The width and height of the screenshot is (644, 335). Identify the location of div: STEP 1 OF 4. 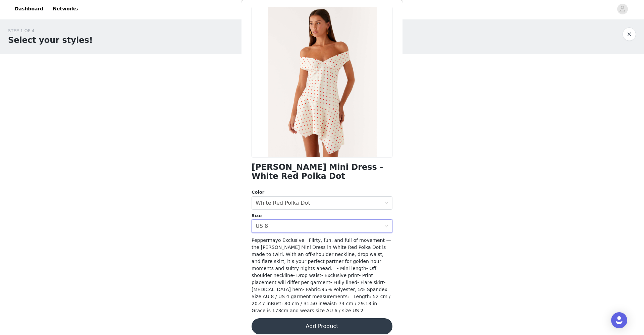
(51, 31).